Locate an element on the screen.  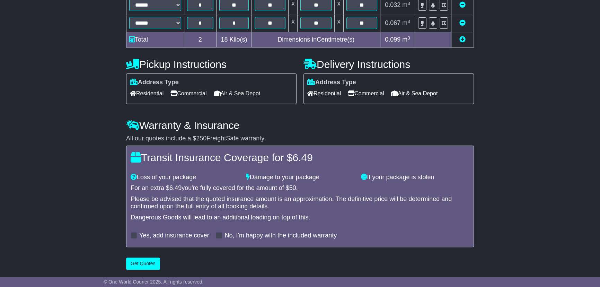
span: 0.032 is located at coordinates (392, 5).